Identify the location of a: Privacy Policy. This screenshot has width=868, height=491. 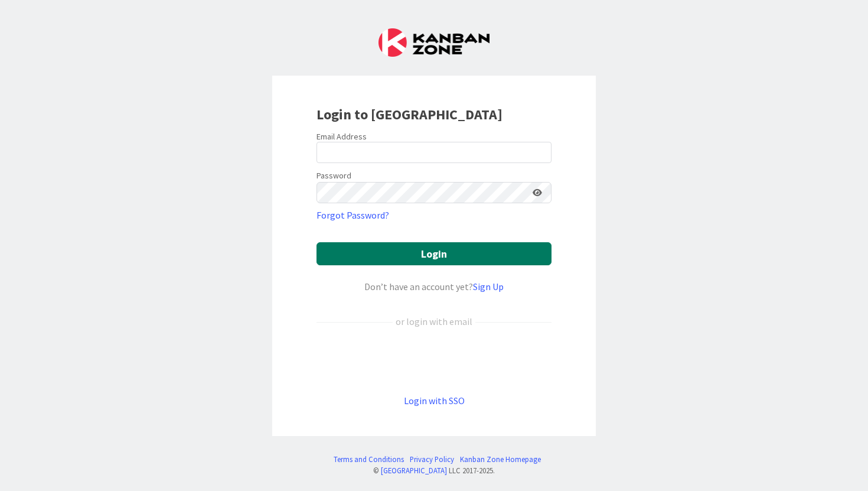
(432, 459).